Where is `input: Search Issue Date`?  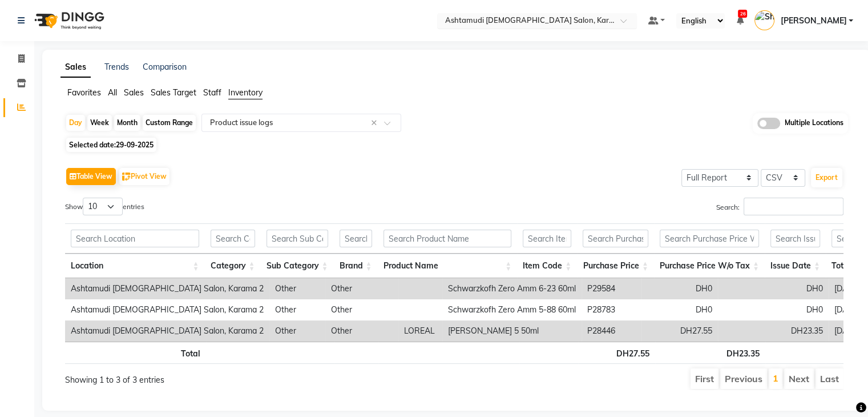 input: Search Issue Date is located at coordinates (795, 238).